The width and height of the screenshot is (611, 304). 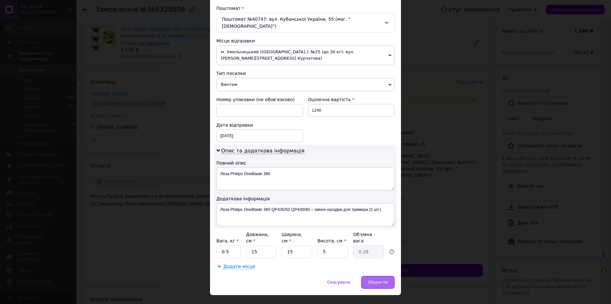 I want to click on div: Номер упаковки (не обов'язково), so click(x=260, y=99).